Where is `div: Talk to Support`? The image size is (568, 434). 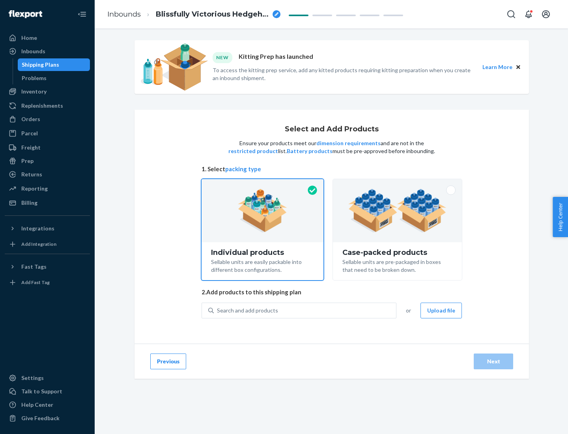 div: Talk to Support is located at coordinates (42, 391).